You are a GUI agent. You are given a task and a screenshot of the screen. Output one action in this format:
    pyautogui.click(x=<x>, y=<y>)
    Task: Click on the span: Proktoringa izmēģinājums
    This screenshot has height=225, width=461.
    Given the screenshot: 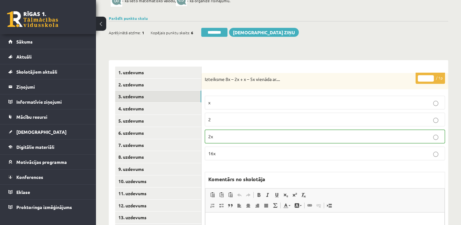 What is the action you would take?
    pyautogui.click(x=44, y=207)
    